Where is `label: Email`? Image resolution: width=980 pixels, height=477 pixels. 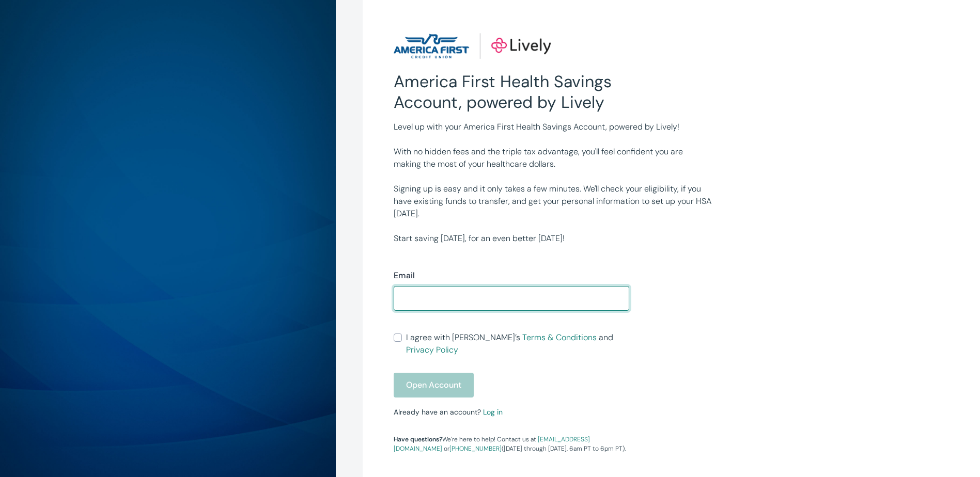 label: Email is located at coordinates (404, 276).